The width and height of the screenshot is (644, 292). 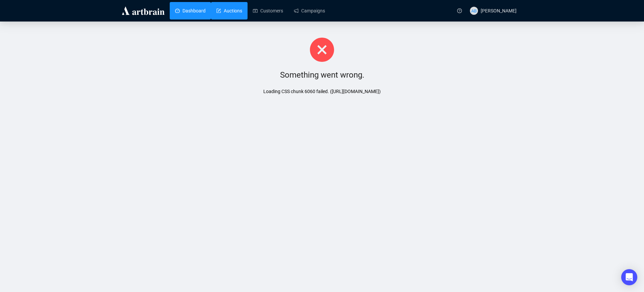 What do you see at coordinates (190, 11) in the screenshot?
I see `a: Dashboard` at bounding box center [190, 11].